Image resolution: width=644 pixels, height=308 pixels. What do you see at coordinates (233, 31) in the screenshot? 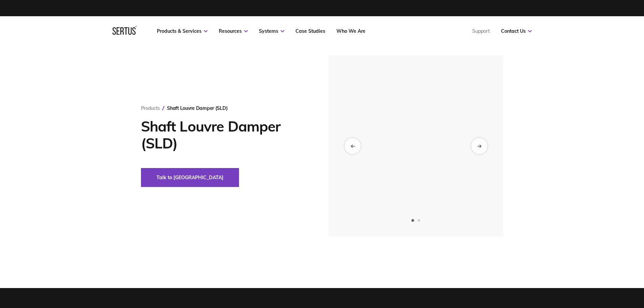
I see `a: Resources` at bounding box center [233, 31].